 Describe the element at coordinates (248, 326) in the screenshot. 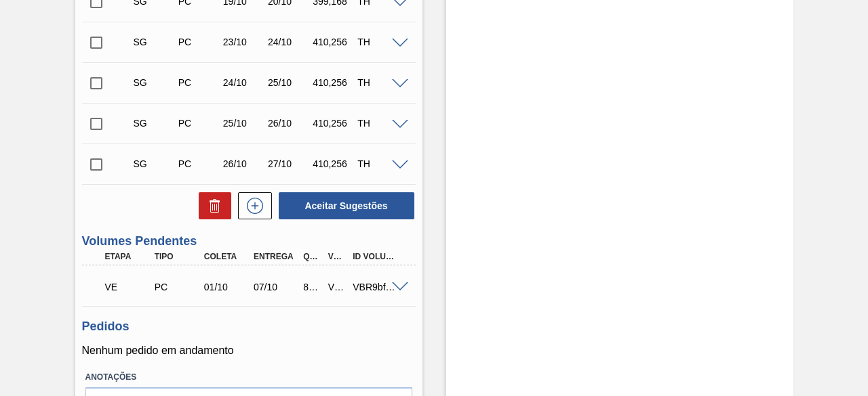

I see `h3: Pedidos` at that location.